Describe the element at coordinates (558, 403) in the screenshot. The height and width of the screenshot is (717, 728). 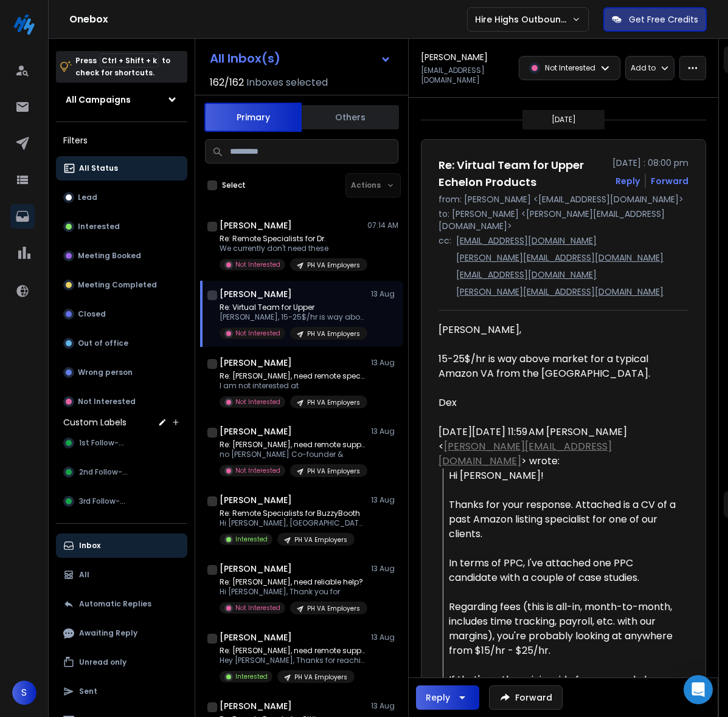
I see `div: Dex` at that location.